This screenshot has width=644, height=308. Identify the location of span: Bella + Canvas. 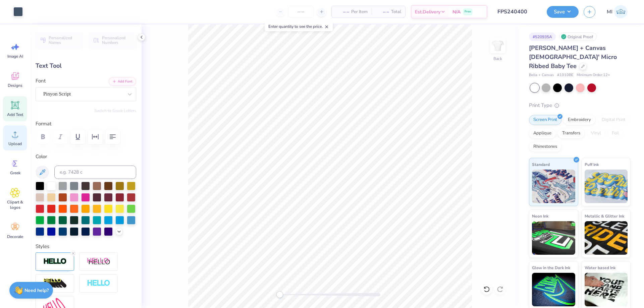
(541, 75).